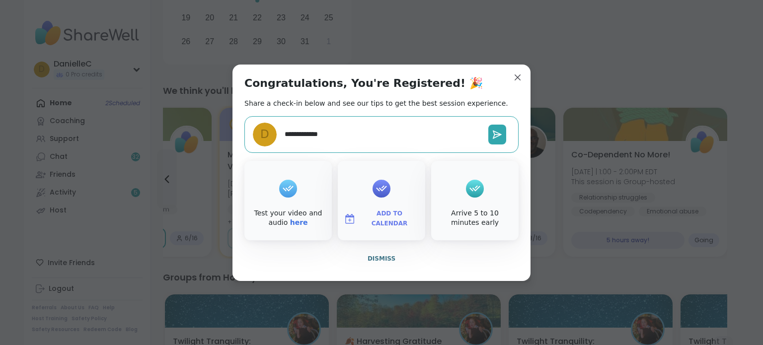 This screenshot has width=763, height=345. I want to click on button: Add to Calendar, so click(381, 219).